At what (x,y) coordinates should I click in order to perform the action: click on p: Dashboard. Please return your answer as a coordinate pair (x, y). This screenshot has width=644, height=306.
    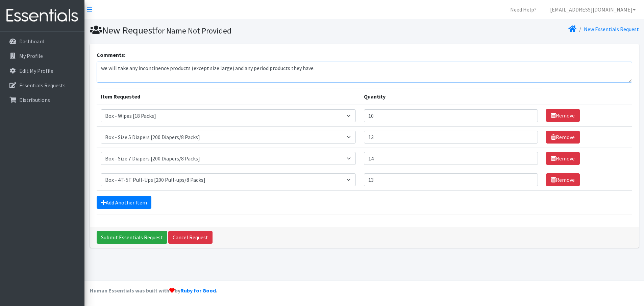
    Looking at the image, I should click on (32, 41).